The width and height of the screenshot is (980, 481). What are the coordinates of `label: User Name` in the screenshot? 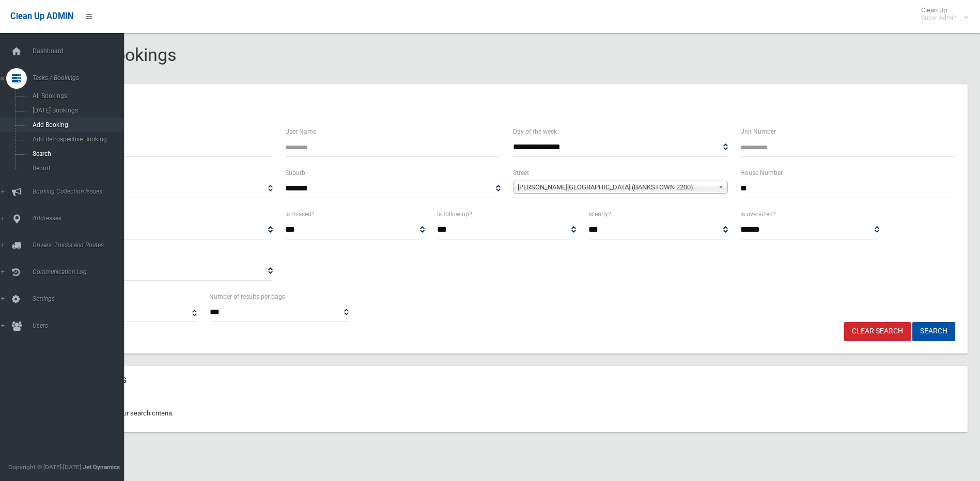 It's located at (301, 132).